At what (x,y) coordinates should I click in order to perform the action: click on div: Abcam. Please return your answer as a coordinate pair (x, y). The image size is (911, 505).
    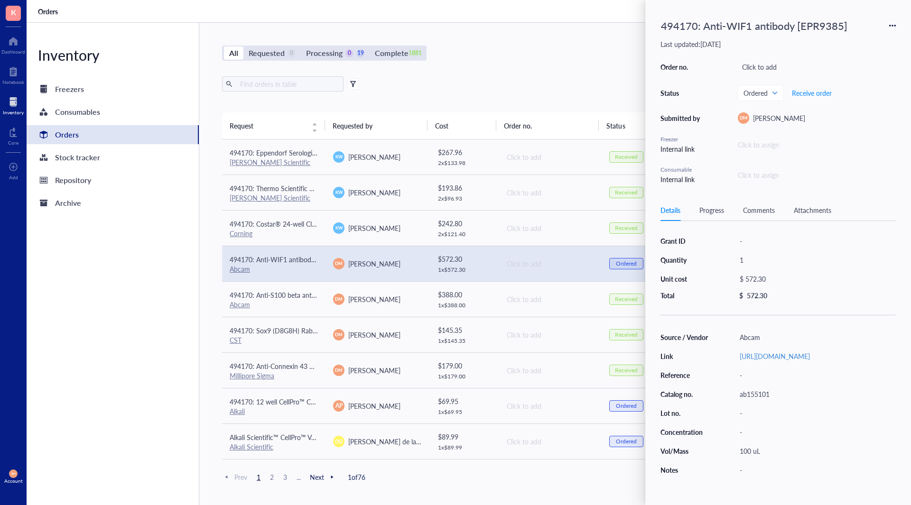
    Looking at the image, I should click on (816, 337).